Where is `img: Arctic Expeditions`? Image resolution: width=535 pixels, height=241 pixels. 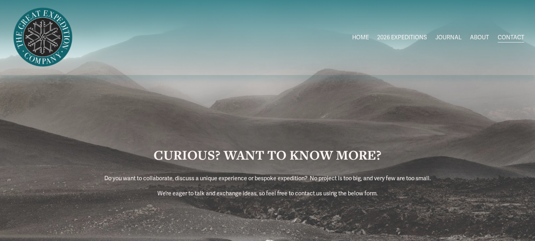 img: Arctic Expeditions is located at coordinates (43, 37).